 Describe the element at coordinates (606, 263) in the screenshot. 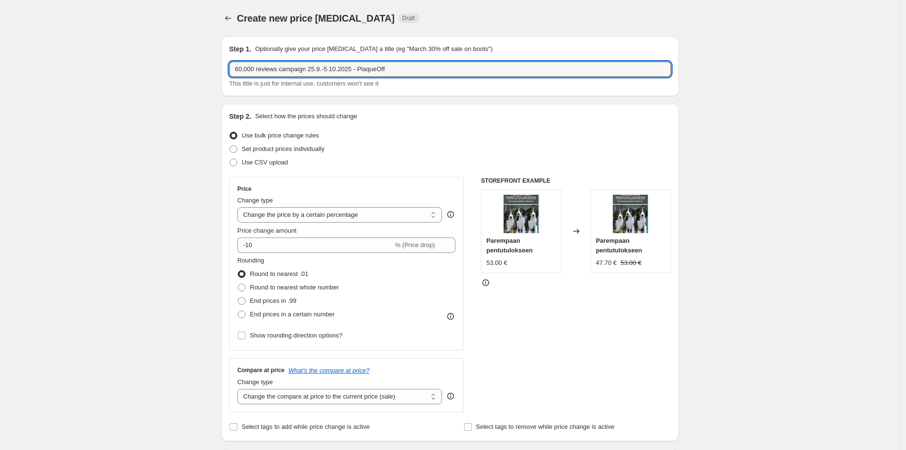

I see `div: 47.70 €` at that location.